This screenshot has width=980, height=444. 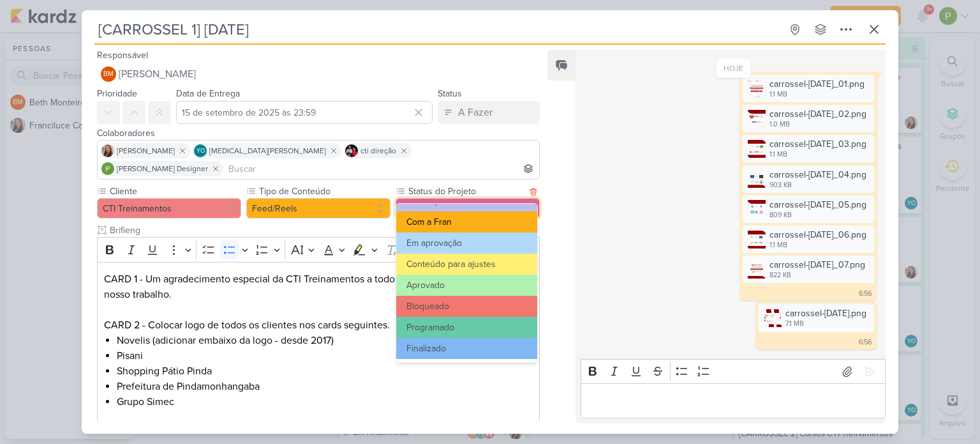 What do you see at coordinates (318, 325) in the screenshot?
I see `p: CARD 2 - Colocar logo de todos os clientes nos cards seguintes.` at bounding box center [318, 325].